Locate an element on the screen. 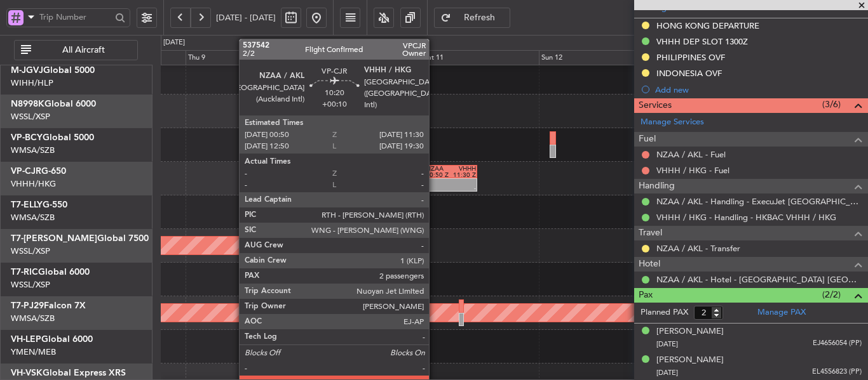 This screenshot has height=380, width=868. span: (2/2) is located at coordinates (831, 294).